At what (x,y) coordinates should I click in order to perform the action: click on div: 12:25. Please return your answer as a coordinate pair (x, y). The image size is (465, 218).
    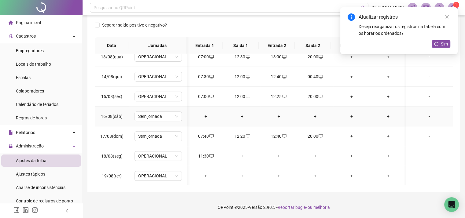
    Looking at the image, I should click on (278, 97).